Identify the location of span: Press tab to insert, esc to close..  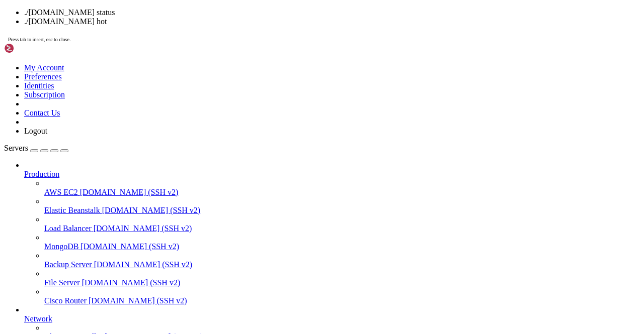
(39, 39).